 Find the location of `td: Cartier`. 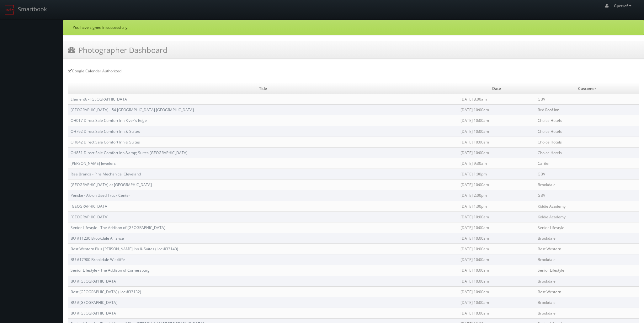

td: Cartier is located at coordinates (587, 163).